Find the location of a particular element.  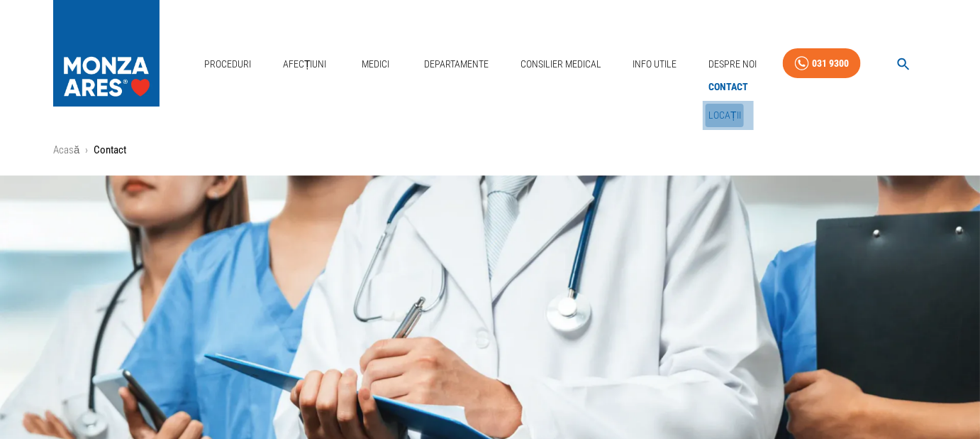

a: Afecțiuni is located at coordinates (305, 64).